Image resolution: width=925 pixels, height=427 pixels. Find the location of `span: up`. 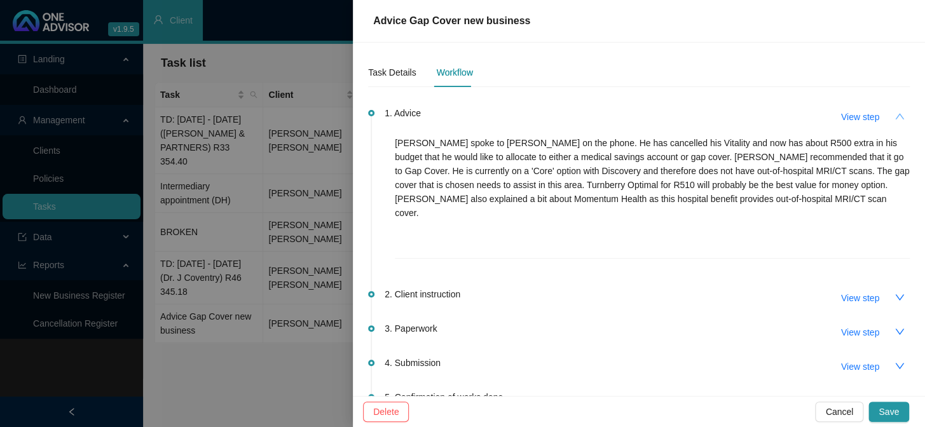

span: up is located at coordinates (899, 116).